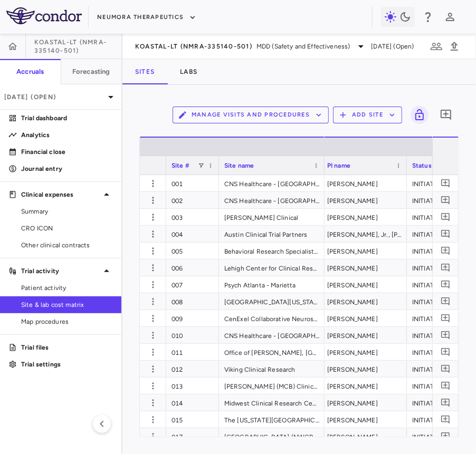  I want to click on span: MDD (Safety and Effectiveness), so click(303, 46).